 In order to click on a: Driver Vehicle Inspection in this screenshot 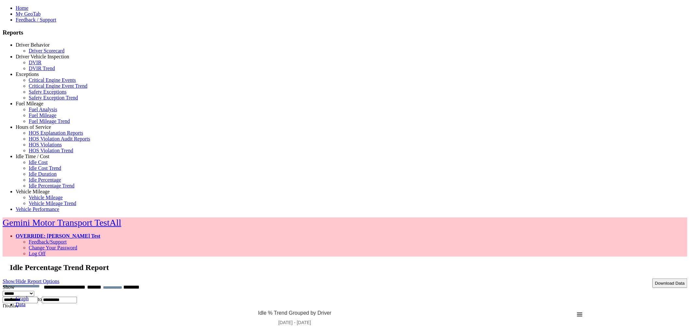, I will do `click(42, 56)`.